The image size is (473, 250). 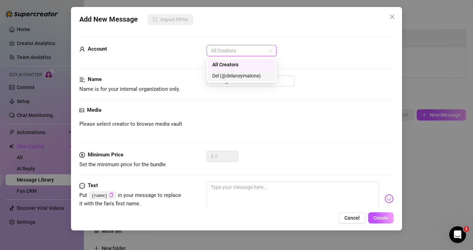 I want to click on button: Import PPVs, so click(x=170, y=20).